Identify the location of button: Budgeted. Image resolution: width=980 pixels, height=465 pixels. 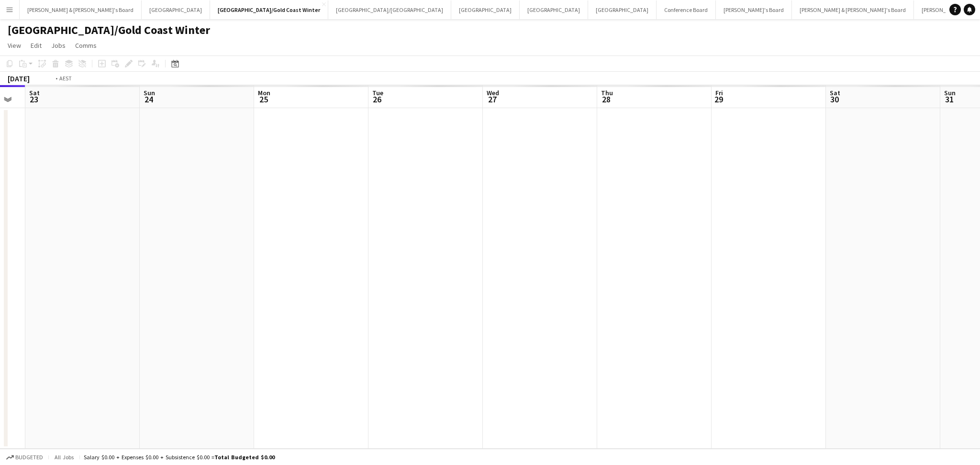
(25, 458).